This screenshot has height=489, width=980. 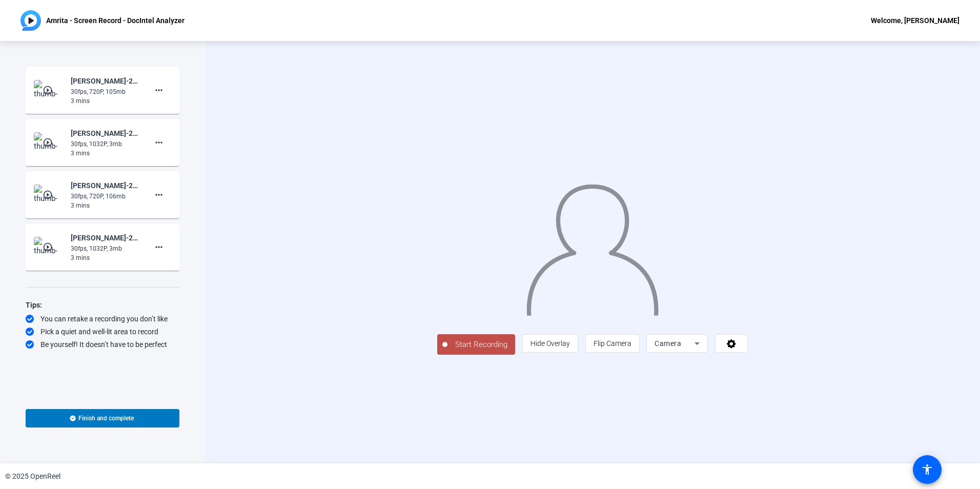 I want to click on div: Tips:, so click(x=102, y=305).